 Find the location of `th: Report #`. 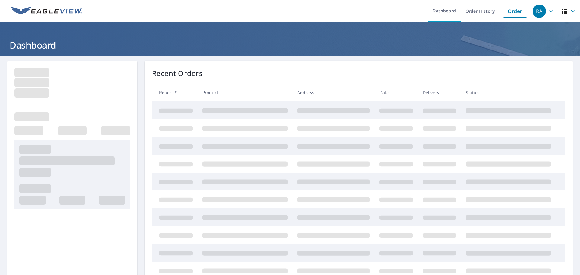

th: Report # is located at coordinates (175, 92).